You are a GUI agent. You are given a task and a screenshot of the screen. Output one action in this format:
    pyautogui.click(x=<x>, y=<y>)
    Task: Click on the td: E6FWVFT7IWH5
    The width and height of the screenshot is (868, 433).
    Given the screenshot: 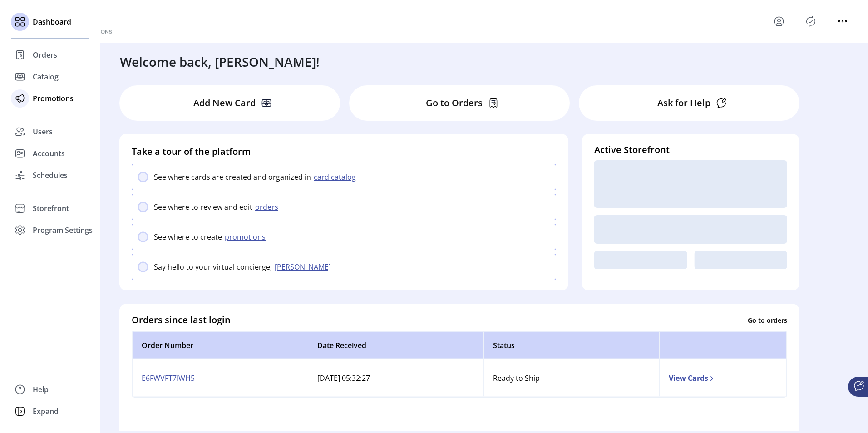 What is the action you would take?
    pyautogui.click(x=220, y=378)
    